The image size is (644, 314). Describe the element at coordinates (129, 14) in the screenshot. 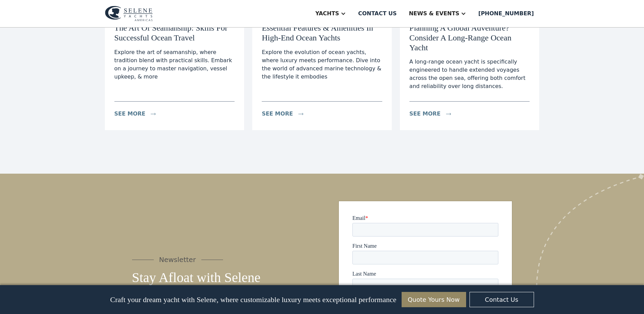

I see `img: logo` at that location.